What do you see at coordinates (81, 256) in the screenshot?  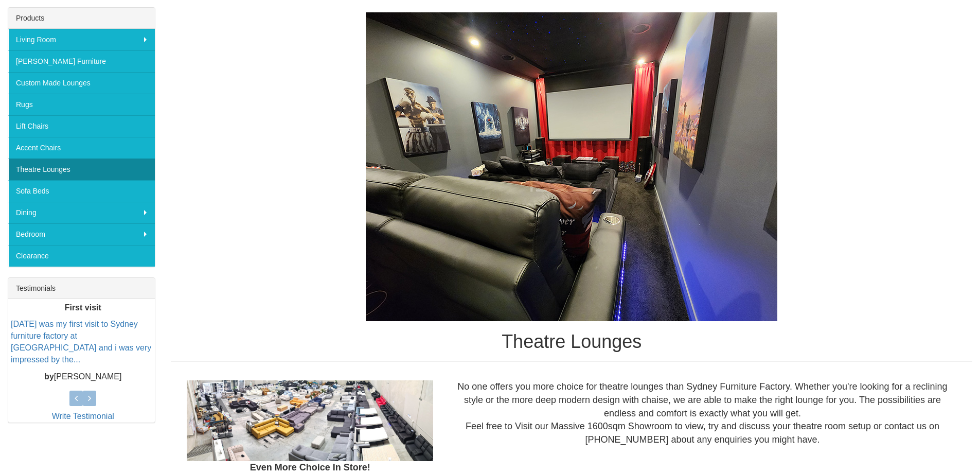 I see `a: Clearance` at bounding box center [81, 256].